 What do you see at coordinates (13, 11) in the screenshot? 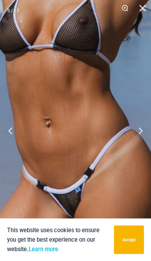
I see `div: 5 / 10` at bounding box center [13, 11].